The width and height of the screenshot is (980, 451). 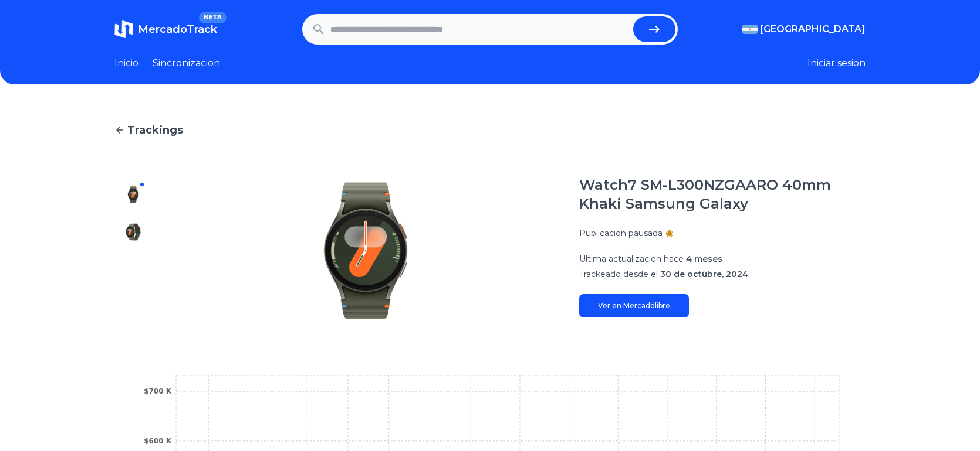 What do you see at coordinates (633, 306) in the screenshot?
I see `a: Ver en Mercadolibre` at bounding box center [633, 306].